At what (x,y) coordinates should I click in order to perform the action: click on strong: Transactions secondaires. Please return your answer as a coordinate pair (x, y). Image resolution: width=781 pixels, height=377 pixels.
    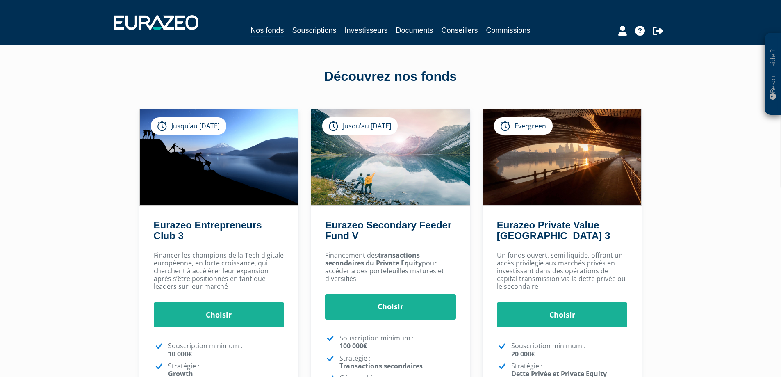
    Looking at the image, I should click on (381, 366).